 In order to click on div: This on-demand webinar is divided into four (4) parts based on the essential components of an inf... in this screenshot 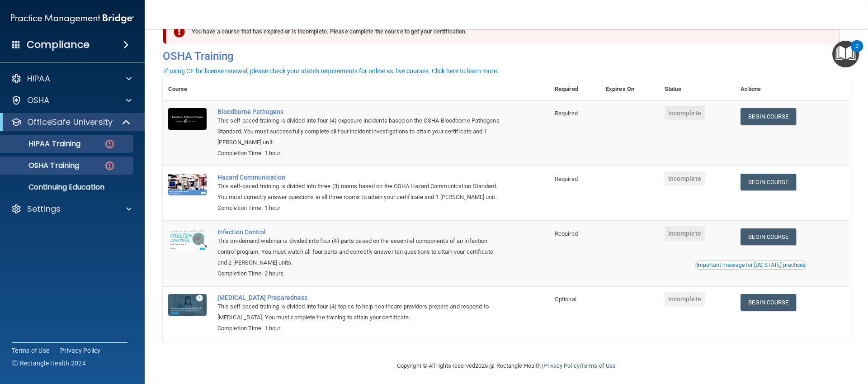, I will do `click(361, 252)`.